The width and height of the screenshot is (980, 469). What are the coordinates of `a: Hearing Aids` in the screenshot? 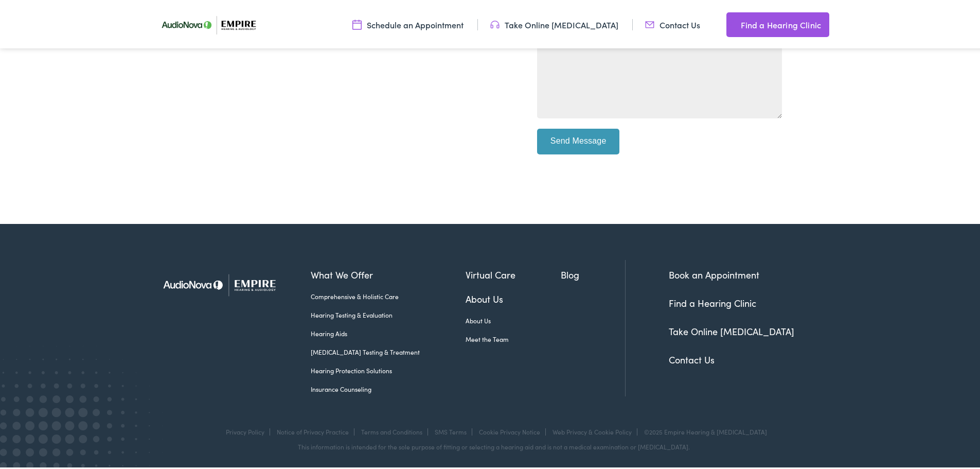 It's located at (388, 332).